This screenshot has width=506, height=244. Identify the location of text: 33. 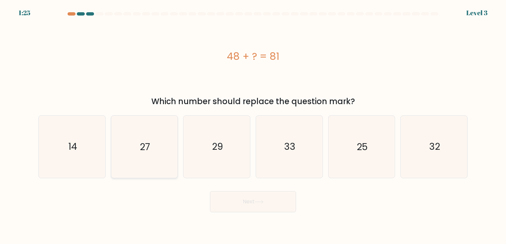
(290, 147).